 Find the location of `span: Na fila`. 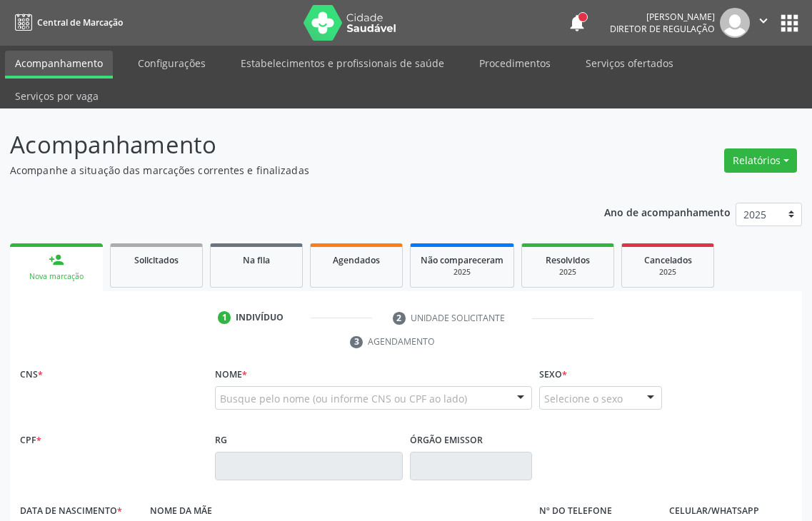

span: Na fila is located at coordinates (257, 260).